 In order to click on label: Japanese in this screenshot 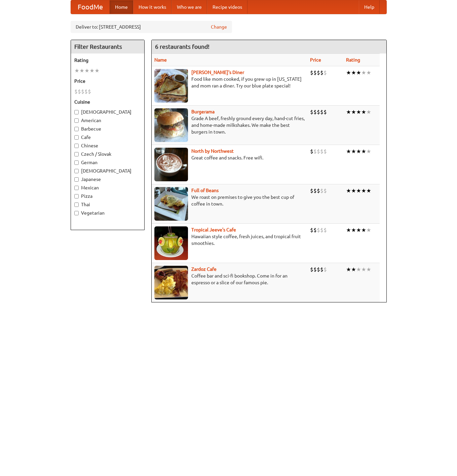, I will do `click(108, 179)`.